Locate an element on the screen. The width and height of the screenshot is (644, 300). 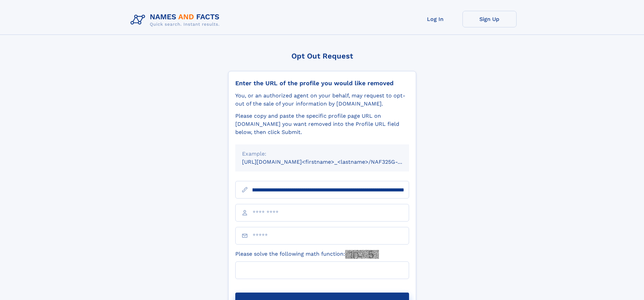
div: You, or an authorized agent on your behalf, may request to opt-out of the sale of your informatio... is located at coordinates (322, 100).